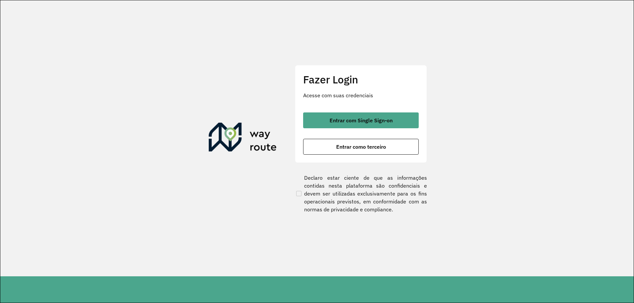  Describe the element at coordinates (243, 139) in the screenshot. I see `img: Roteirizador AmbevTech` at that location.